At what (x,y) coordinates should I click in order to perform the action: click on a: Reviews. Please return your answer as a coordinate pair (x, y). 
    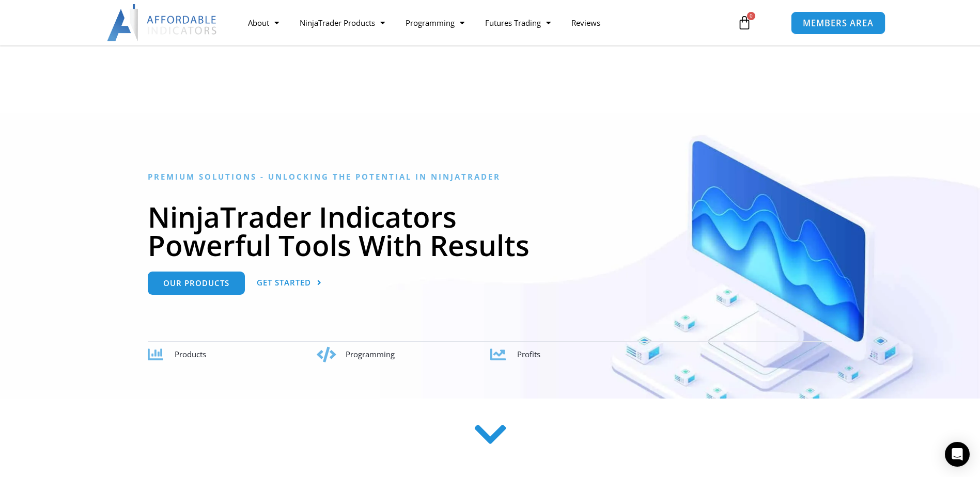
    Looking at the image, I should click on (586, 23).